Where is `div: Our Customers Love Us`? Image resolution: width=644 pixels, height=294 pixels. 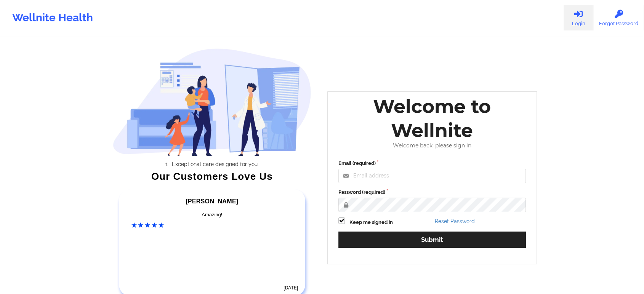
div: Our Customers Love Us is located at coordinates (212, 176).